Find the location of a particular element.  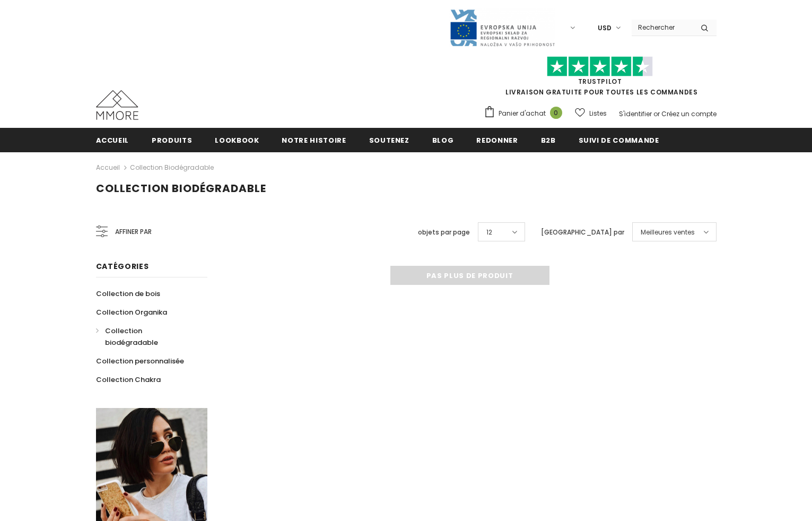

a: Javni Razpis is located at coordinates (502, 27).